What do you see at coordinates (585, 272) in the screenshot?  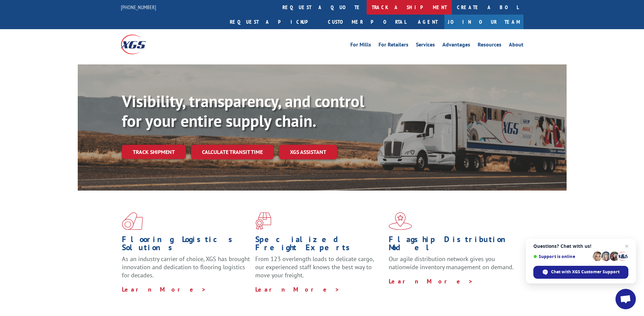 I see `span: Chat with XGS Customer Support` at bounding box center [585, 272].